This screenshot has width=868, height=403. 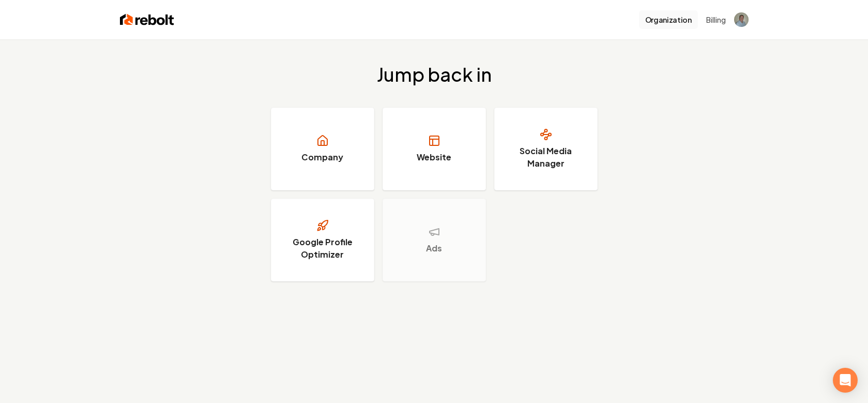 What do you see at coordinates (323, 248) in the screenshot?
I see `h3: Google Profile Optimizer` at bounding box center [323, 248].